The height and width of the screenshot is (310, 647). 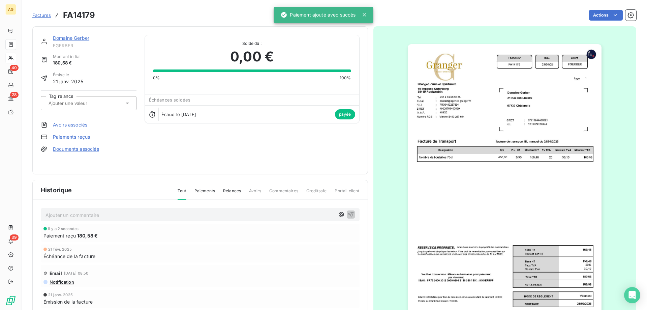 What do you see at coordinates (14, 68) in the screenshot?
I see `span: 40` at bounding box center [14, 68].